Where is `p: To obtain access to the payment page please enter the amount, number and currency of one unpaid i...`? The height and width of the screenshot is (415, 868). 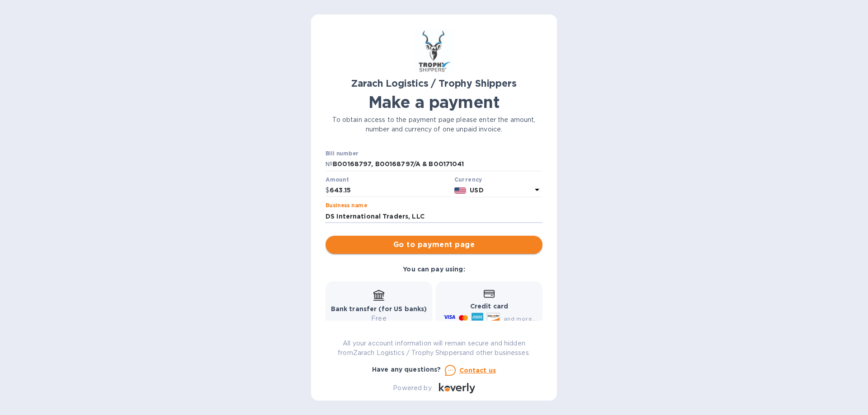 p: To obtain access to the payment page please enter the amount, number and currency of one unpaid i... is located at coordinates (434, 125).